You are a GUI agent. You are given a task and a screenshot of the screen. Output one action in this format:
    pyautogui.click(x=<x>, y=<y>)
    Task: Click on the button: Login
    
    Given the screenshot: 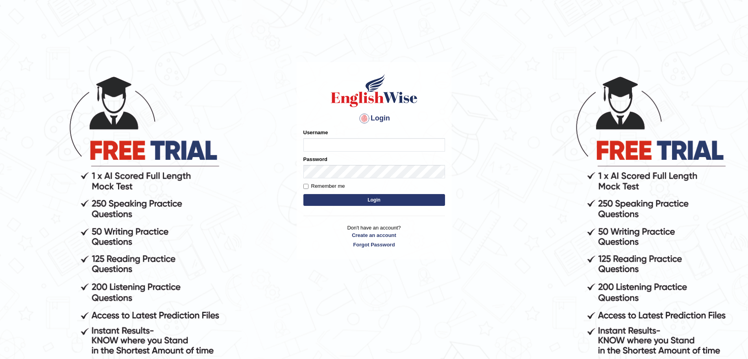 What is the action you would take?
    pyautogui.click(x=374, y=200)
    